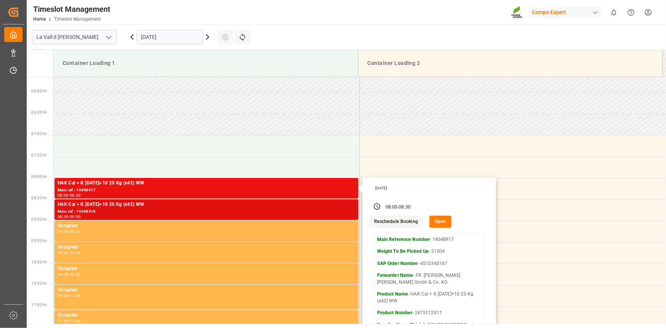 The width and height of the screenshot is (666, 328). What do you see at coordinates (206, 190) in the screenshot?
I see `div: Main ref : 14048917` at bounding box center [206, 190].